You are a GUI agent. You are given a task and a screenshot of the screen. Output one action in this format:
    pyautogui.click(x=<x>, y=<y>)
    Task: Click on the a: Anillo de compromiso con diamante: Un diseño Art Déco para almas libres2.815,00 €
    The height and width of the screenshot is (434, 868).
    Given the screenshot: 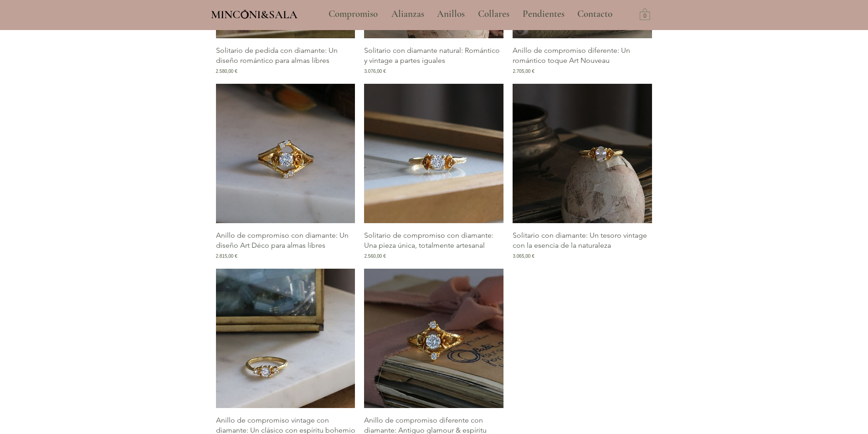 What is the action you would take?
    pyautogui.click(x=286, y=245)
    